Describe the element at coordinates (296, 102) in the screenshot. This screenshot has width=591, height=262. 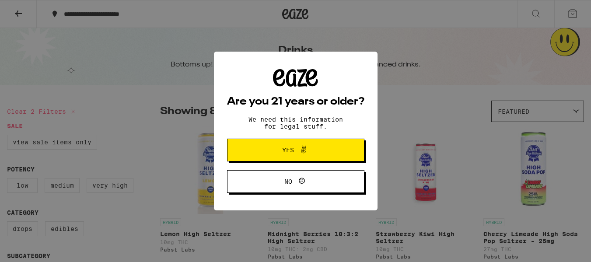
I see `h2: Are you 21 years or older?` at that location.